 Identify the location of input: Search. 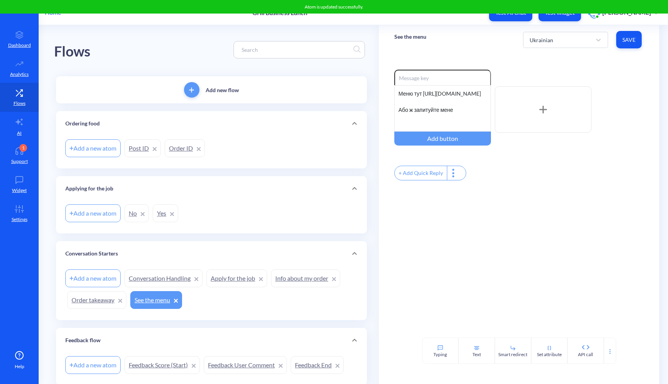
(296, 50).